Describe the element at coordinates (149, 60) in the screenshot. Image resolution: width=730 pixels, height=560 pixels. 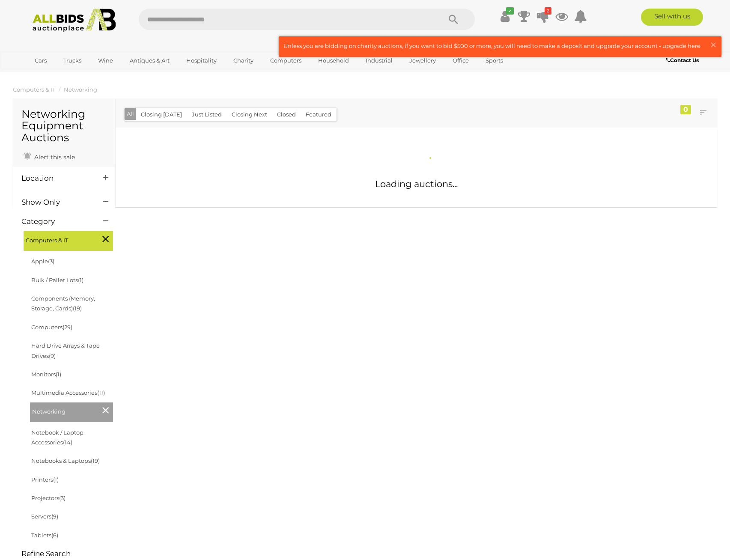
I see `a: Antiques & Art` at that location.